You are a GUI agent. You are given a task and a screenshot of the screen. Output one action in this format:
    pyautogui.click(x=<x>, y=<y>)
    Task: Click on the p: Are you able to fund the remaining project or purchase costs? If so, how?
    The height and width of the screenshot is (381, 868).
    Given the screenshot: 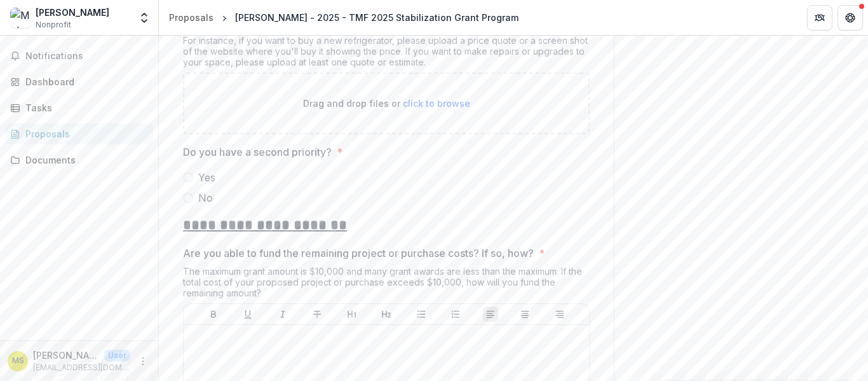 What is the action you would take?
    pyautogui.click(x=358, y=253)
    